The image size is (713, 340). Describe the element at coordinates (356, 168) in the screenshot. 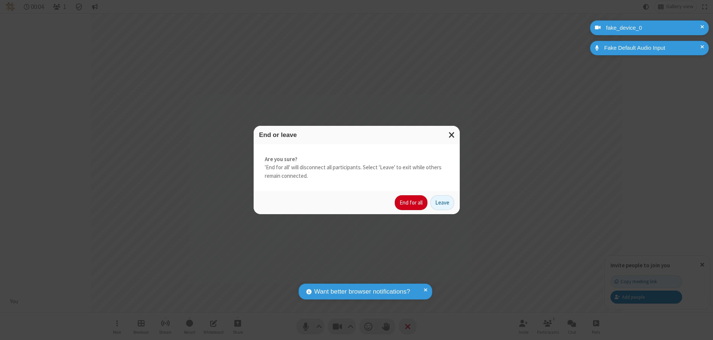

I see `div: 'End for all' will disconnect all participants. Select 'Leave' to exit while others remain connec...` at that location.